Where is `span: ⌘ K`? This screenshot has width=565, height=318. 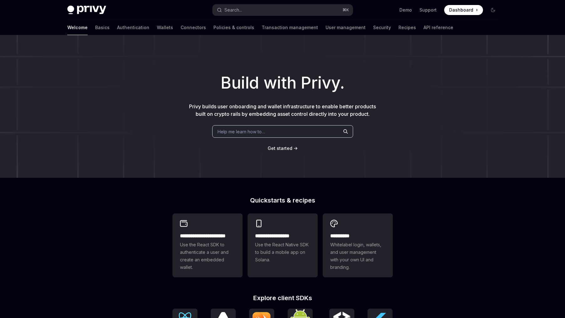 span: ⌘ K is located at coordinates (345, 10).